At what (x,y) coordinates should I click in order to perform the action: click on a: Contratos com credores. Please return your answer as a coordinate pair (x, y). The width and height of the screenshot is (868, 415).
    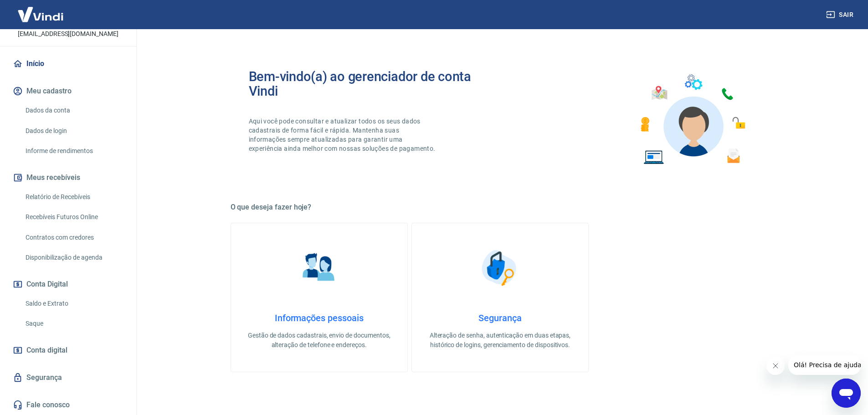
    Looking at the image, I should click on (73, 237).